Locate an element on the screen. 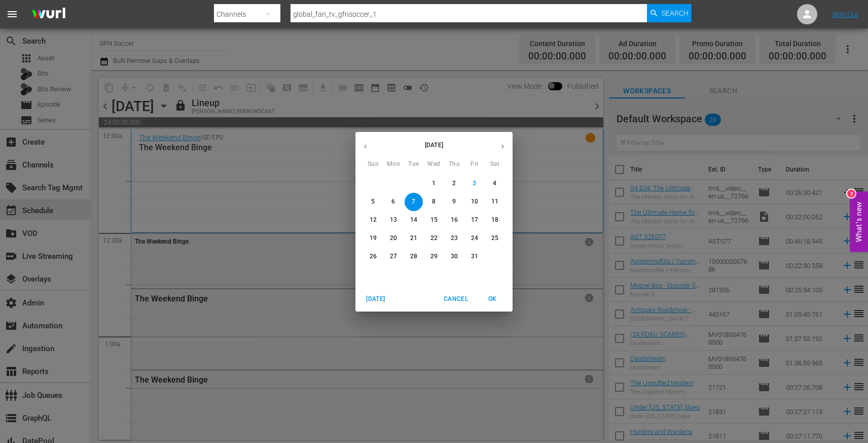 The height and width of the screenshot is (443, 868). button: 24 is located at coordinates (474, 238).